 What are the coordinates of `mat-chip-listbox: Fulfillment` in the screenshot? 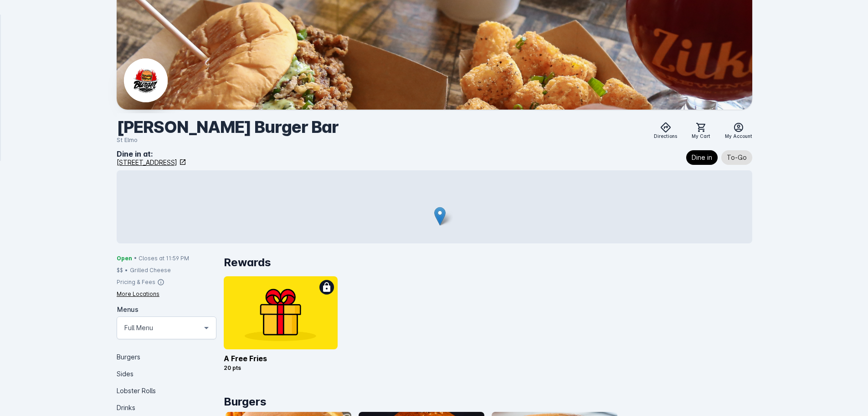 It's located at (719, 158).